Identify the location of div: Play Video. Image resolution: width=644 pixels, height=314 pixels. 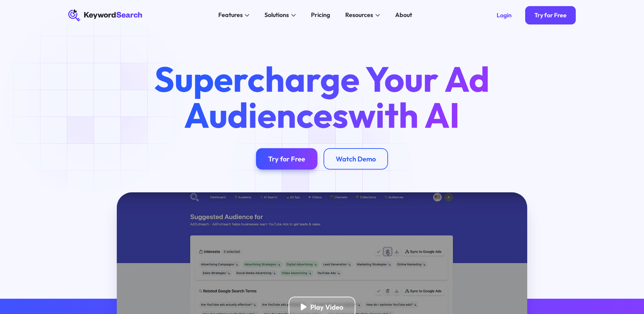
(327, 306).